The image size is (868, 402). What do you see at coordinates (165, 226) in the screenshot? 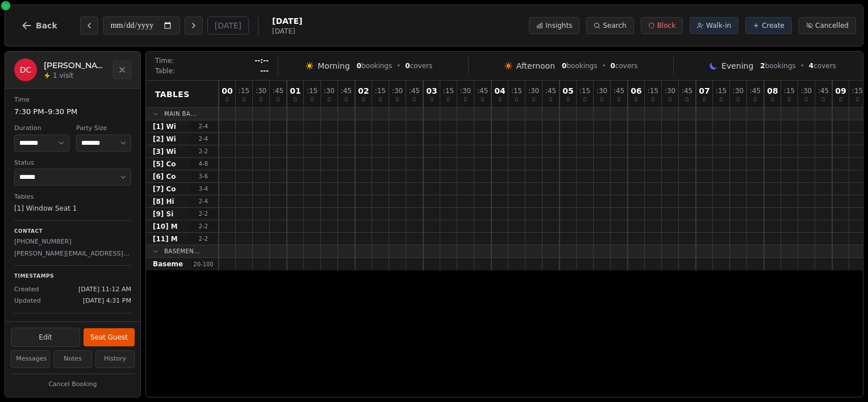
I see `span: [10] M` at bounding box center [165, 226].